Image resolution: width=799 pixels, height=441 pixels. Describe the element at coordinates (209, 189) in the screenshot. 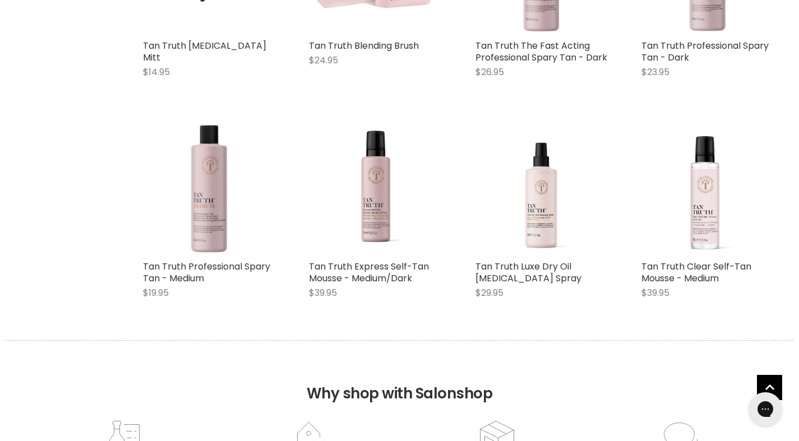

I see `img: Tan Truth Professional Spary Tan - Medium` at that location.